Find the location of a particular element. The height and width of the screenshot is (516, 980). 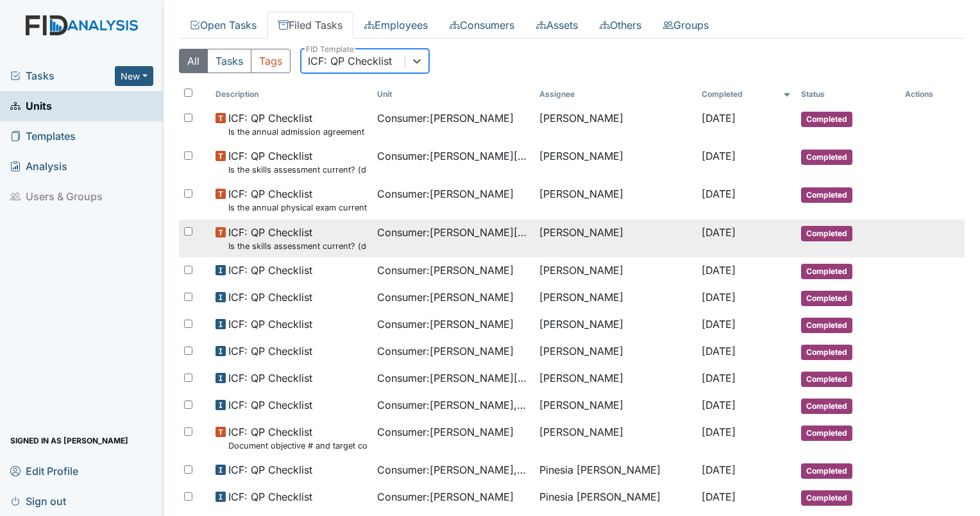

span: Units is located at coordinates (31, 106).